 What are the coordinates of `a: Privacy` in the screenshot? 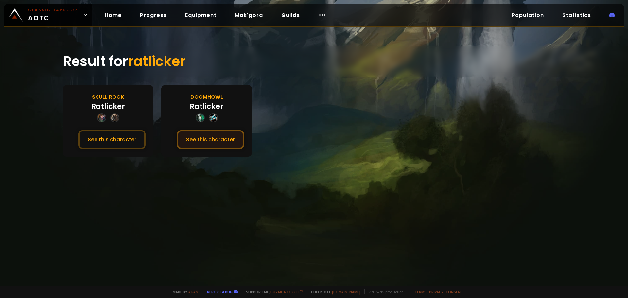 It's located at (436, 292).